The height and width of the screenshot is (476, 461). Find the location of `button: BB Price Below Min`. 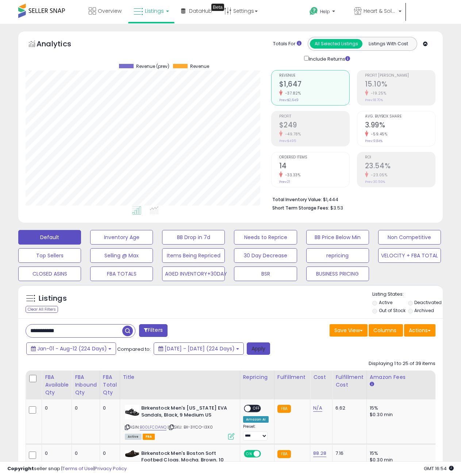

button: BB Price Below Min is located at coordinates (337, 237).